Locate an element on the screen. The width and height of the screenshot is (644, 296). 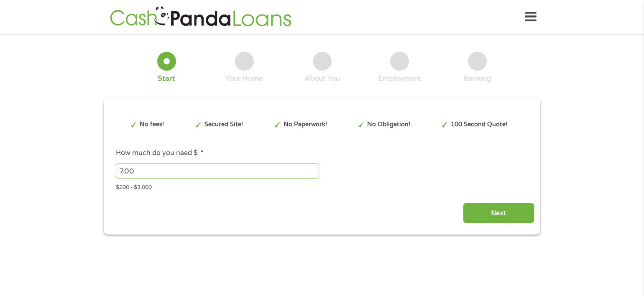
p: Secured Site! is located at coordinates (223, 124).